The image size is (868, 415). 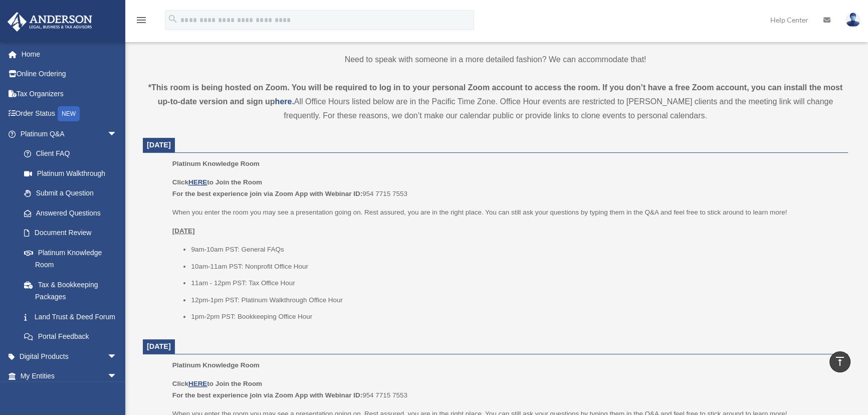 I want to click on a: Platinum Knowledge Room, so click(x=71, y=259).